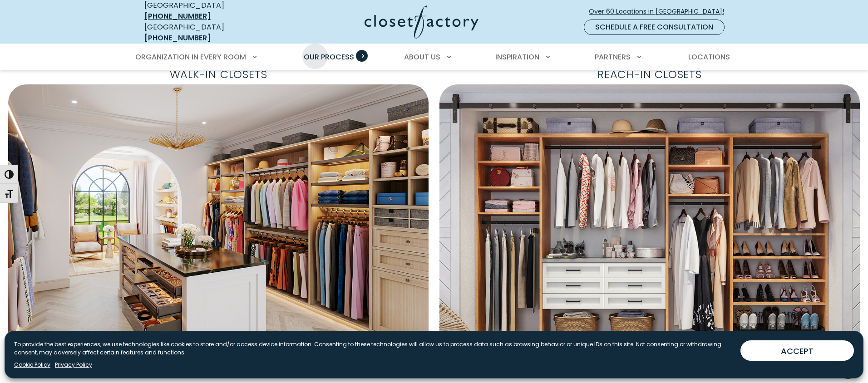 The image size is (868, 383). What do you see at coordinates (421, 22) in the screenshot?
I see `img: Closet Factory Logo` at bounding box center [421, 22].